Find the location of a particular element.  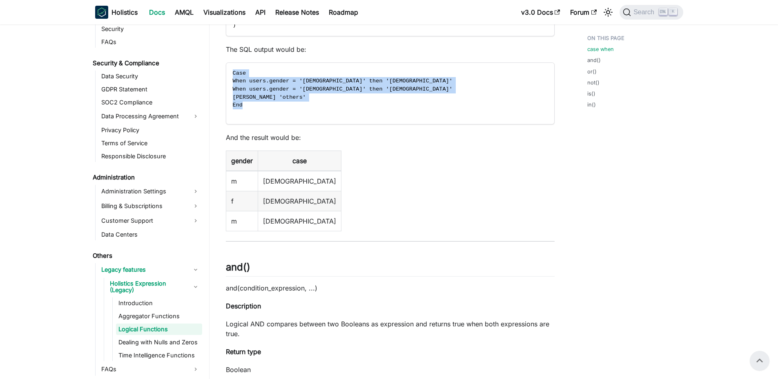

a: case when is located at coordinates (600, 49).